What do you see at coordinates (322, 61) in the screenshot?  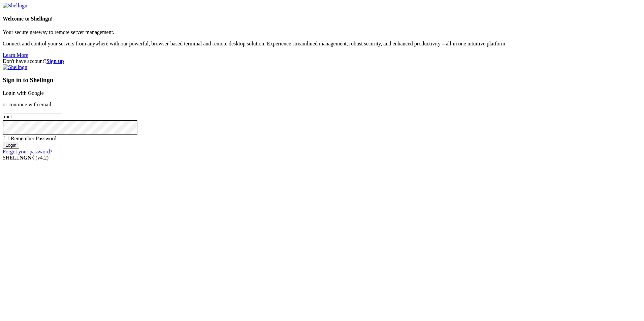 I see `div: Don't have account?` at bounding box center [322, 61].